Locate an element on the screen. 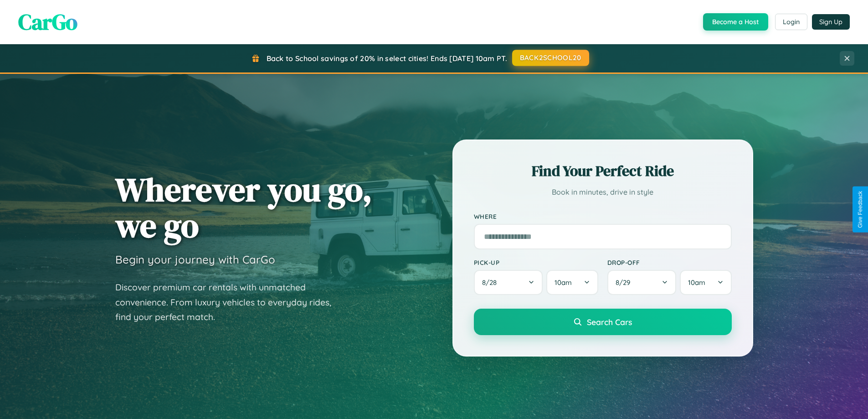 The width and height of the screenshot is (868, 419). label: Drop-off is located at coordinates (669, 262).